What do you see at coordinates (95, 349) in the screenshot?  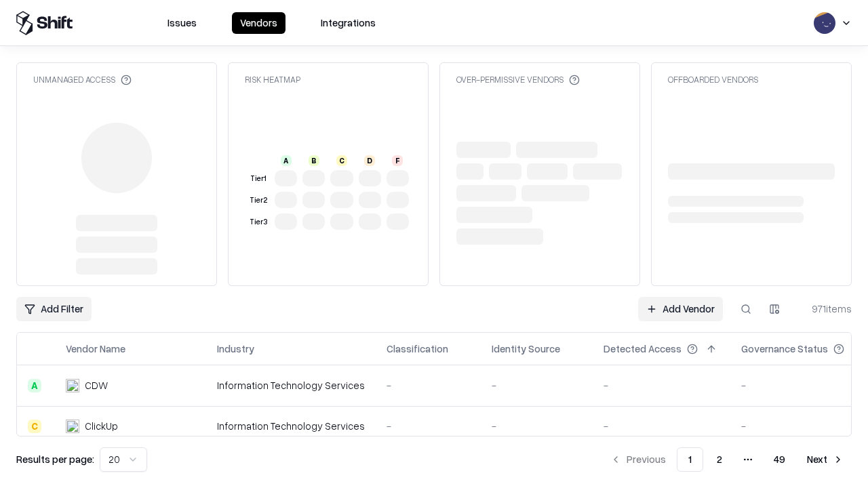 I see `div: Vendor Name` at bounding box center [95, 349].